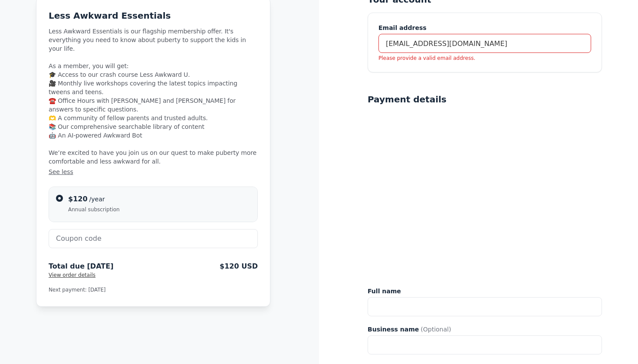 The width and height of the screenshot is (638, 364). Describe the element at coordinates (72, 275) in the screenshot. I see `button: View order details` at that location.